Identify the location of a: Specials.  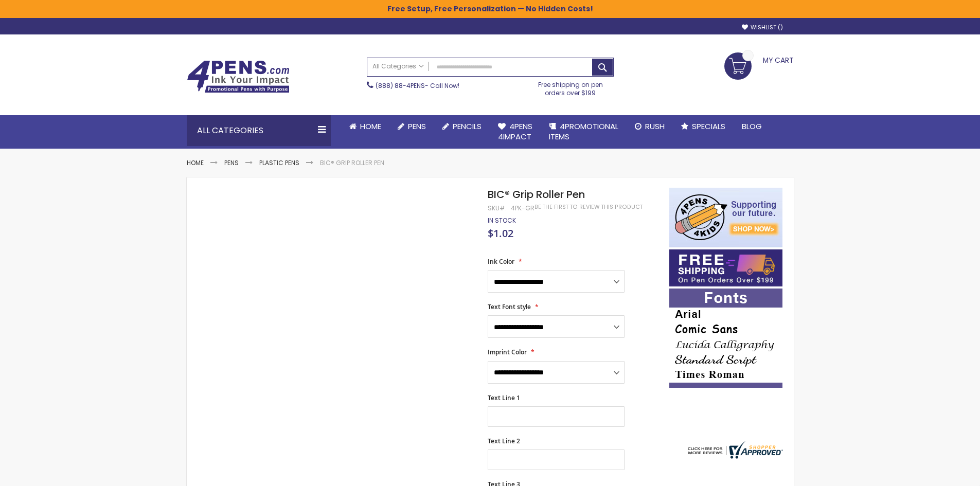
(703, 126).